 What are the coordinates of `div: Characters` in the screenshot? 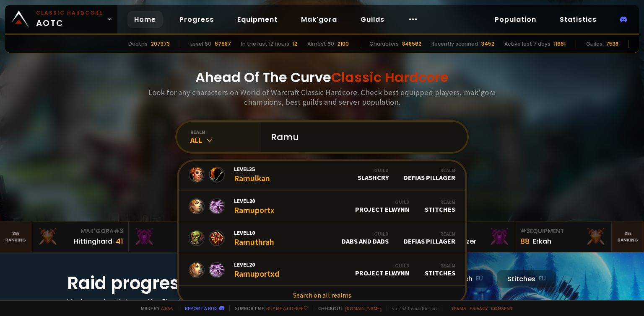 It's located at (384, 44).